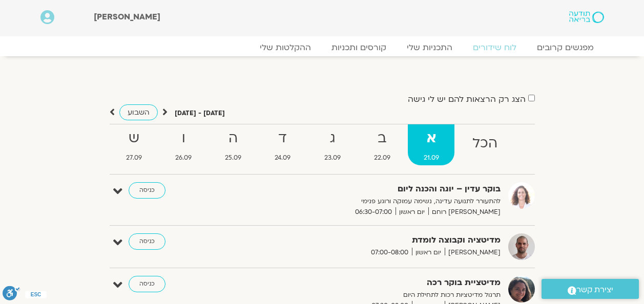 Image resolution: width=644 pixels, height=304 pixels. Describe the element at coordinates (322, 47) in the screenshot. I see `nav: Menu` at that location.